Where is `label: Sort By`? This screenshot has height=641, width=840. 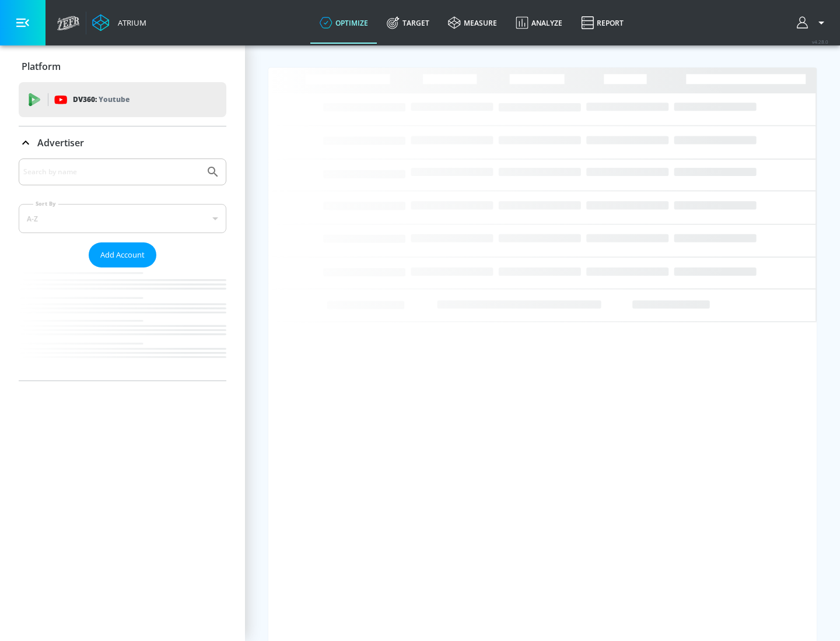
label: Sort By is located at coordinates (46, 203).